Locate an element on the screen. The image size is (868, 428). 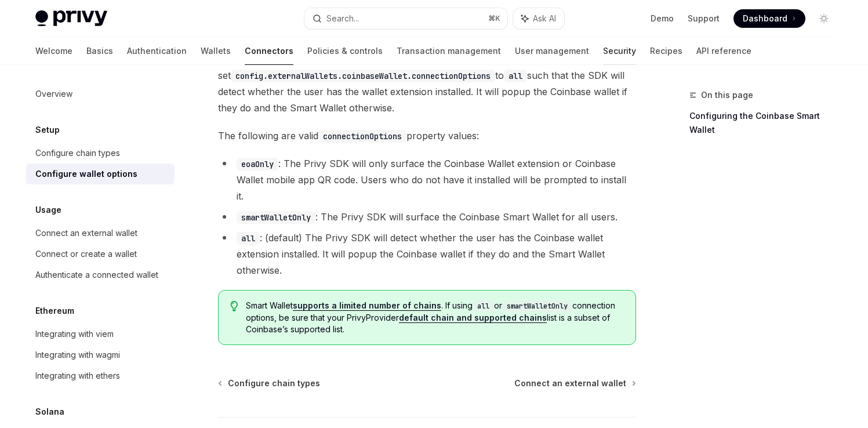
span: Configure chain types is located at coordinates (274, 383).